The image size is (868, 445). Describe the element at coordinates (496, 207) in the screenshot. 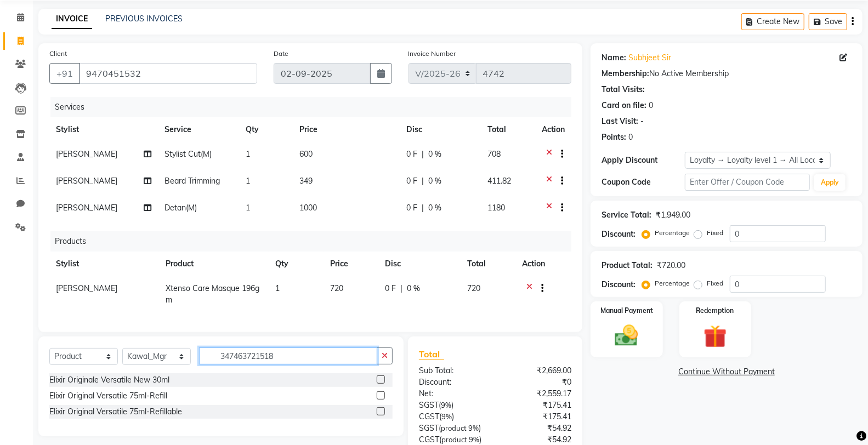

I see `span: 1180` at that location.